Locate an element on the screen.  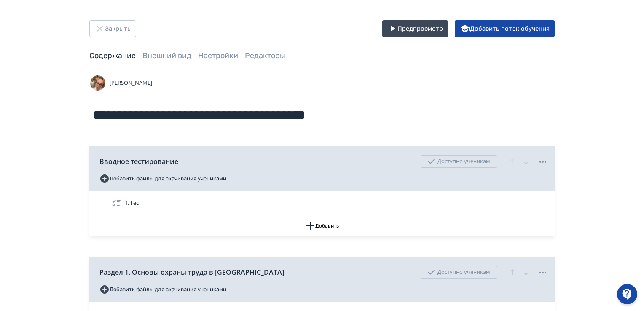
a: Содержание is located at coordinates (112, 56).